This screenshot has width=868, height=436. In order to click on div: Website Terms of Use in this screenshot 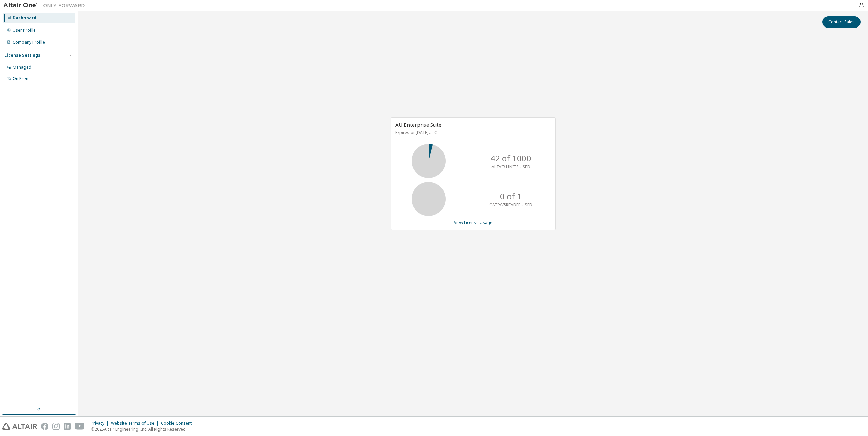, I will do `click(135, 423)`.